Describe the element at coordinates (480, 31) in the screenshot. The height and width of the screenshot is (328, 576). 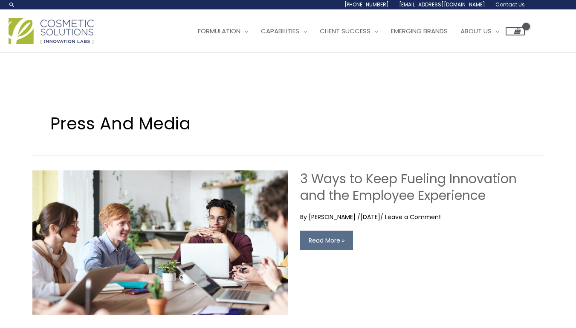
I see `a: About Us` at that location.